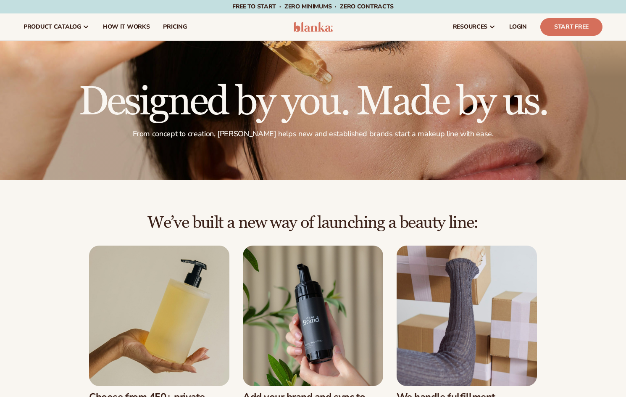  Describe the element at coordinates (313, 27) in the screenshot. I see `a: logo` at that location.